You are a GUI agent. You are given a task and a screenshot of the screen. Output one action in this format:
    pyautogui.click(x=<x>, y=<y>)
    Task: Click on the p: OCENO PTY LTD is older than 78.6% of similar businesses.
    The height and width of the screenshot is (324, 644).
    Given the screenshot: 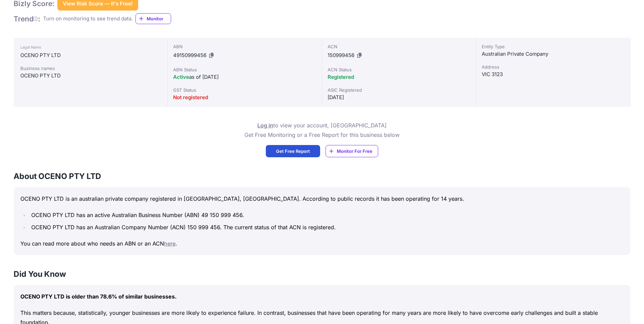 What is the action you would take?
    pyautogui.click(x=322, y=296)
    